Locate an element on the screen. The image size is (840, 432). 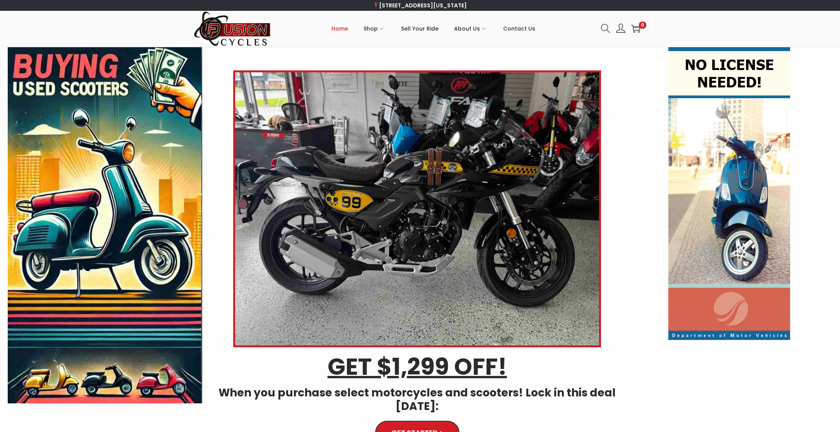
a: 0 is located at coordinates (636, 29).